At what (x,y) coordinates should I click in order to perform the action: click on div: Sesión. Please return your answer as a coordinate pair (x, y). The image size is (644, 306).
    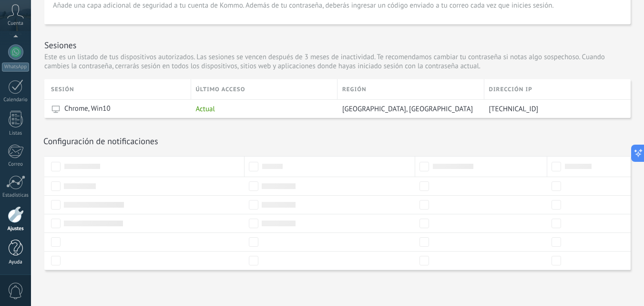
    Looking at the image, I should click on (121, 89).